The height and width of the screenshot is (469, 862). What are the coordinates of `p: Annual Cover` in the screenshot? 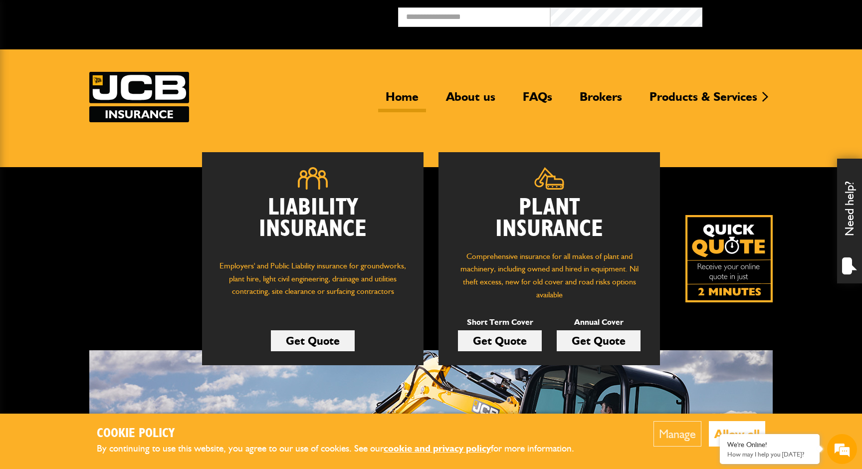 It's located at (598, 322).